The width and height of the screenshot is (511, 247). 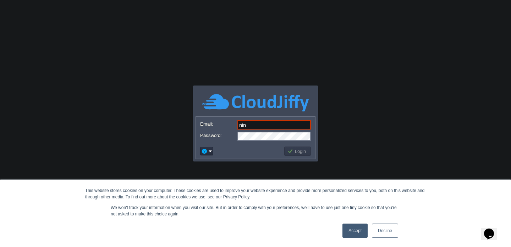 I want to click on label: Email:, so click(x=218, y=124).